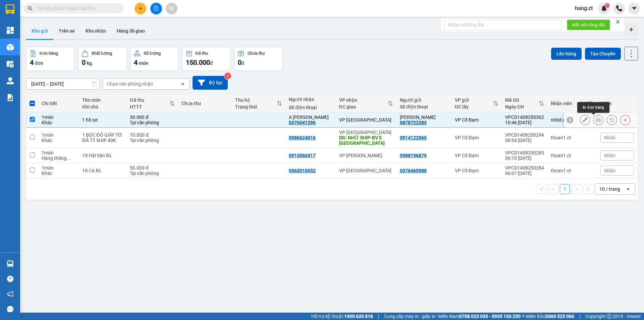  Describe the element at coordinates (618, 22) in the screenshot. I see `span: close` at that location.